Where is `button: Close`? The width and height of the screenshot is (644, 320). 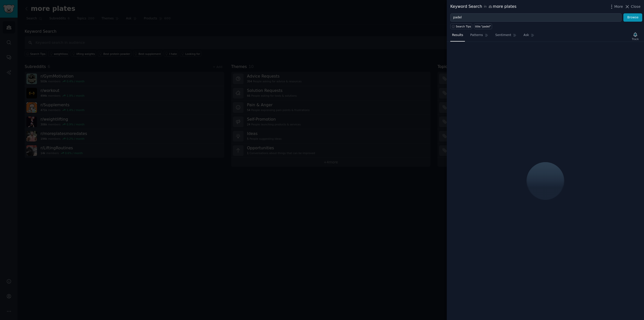
button: Close is located at coordinates (633, 7).